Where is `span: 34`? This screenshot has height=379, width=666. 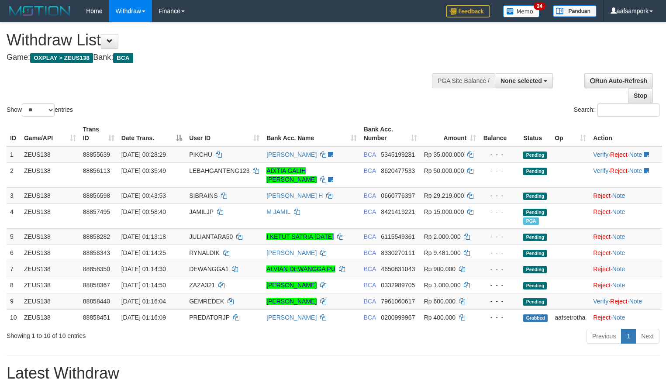 span: 34 is located at coordinates (539, 6).